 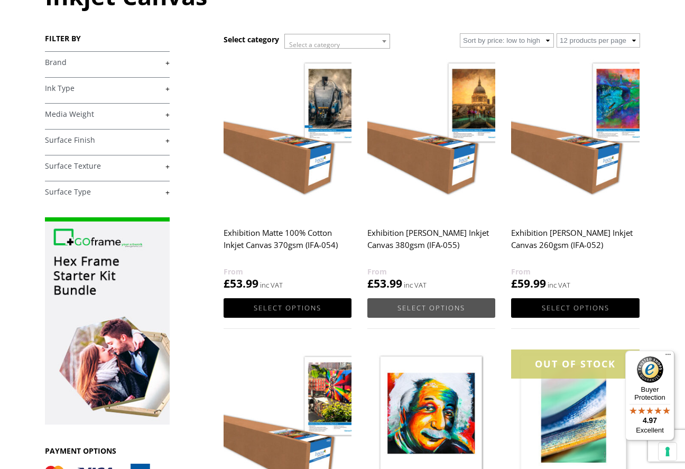 What do you see at coordinates (107, 165) in the screenshot?
I see `h4: Surface Texture` at bounding box center [107, 165].